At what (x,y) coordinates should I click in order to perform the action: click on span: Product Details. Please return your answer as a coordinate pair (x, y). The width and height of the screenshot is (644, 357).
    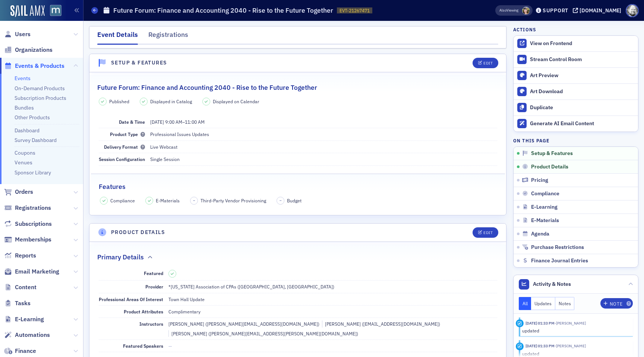
    Looking at the image, I should click on (549, 167).